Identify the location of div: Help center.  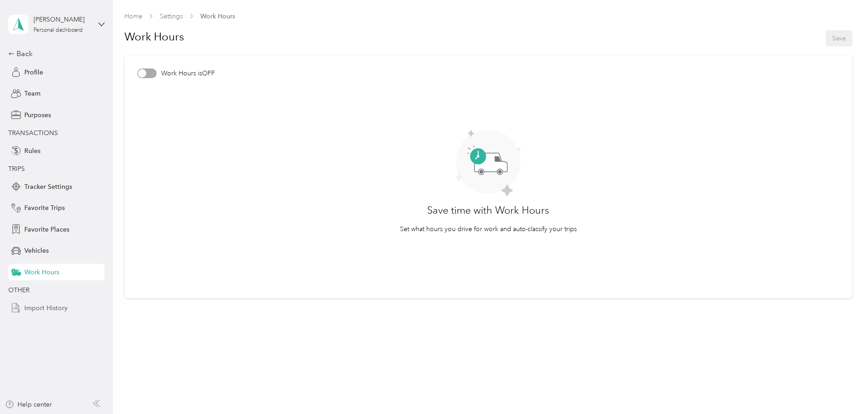
(28, 405).